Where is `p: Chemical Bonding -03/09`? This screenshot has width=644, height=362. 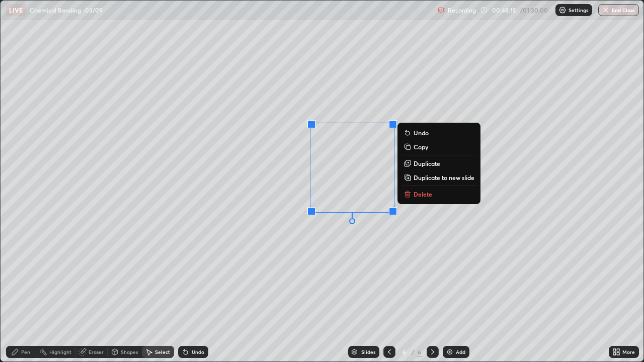 p: Chemical Bonding -03/09 is located at coordinates (66, 10).